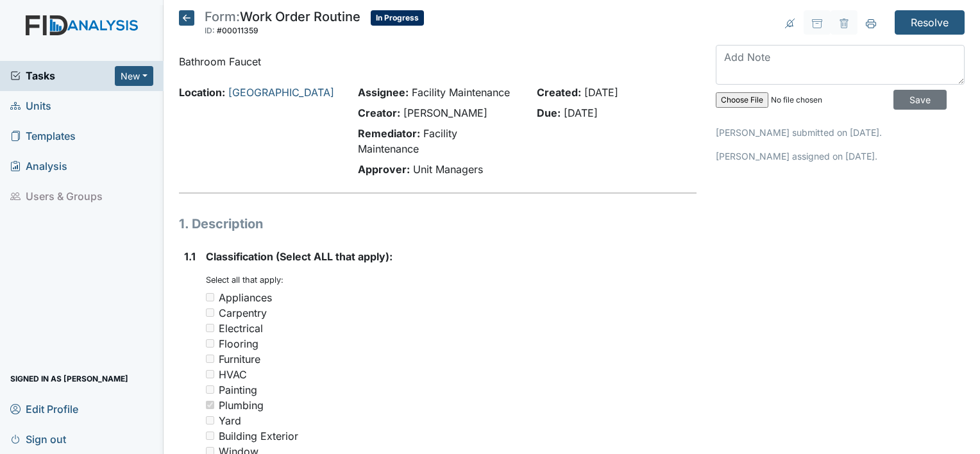  Describe the element at coordinates (299, 257) in the screenshot. I see `span: Classification (Select ALL that apply):` at that location.